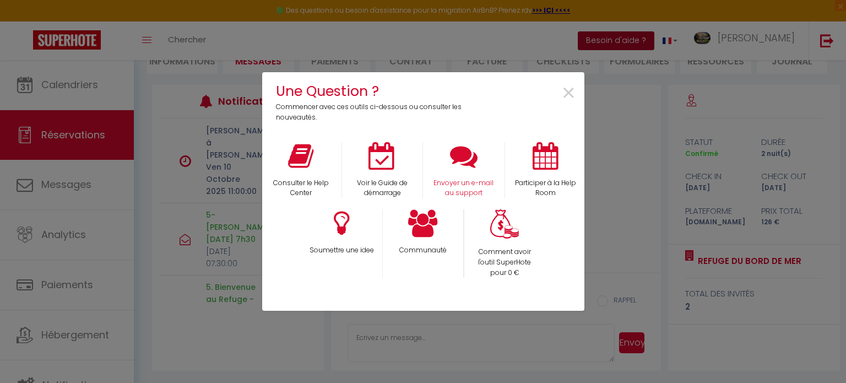 This screenshot has height=383, width=846. Describe the element at coordinates (505, 224) in the screenshot. I see `img: Money bag` at that location.